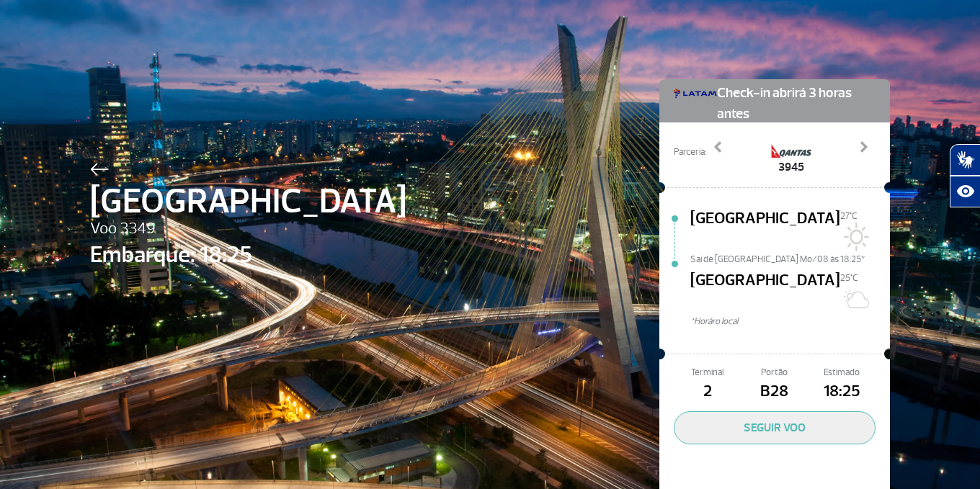 The image size is (980, 489). Describe the element at coordinates (849, 278) in the screenshot. I see `span: 25°C` at that location.